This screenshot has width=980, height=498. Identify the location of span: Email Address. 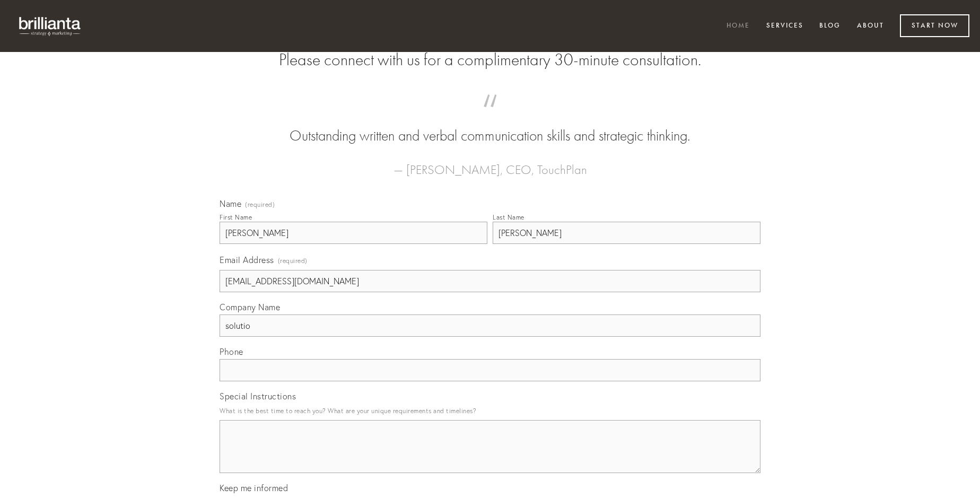
(247, 260).